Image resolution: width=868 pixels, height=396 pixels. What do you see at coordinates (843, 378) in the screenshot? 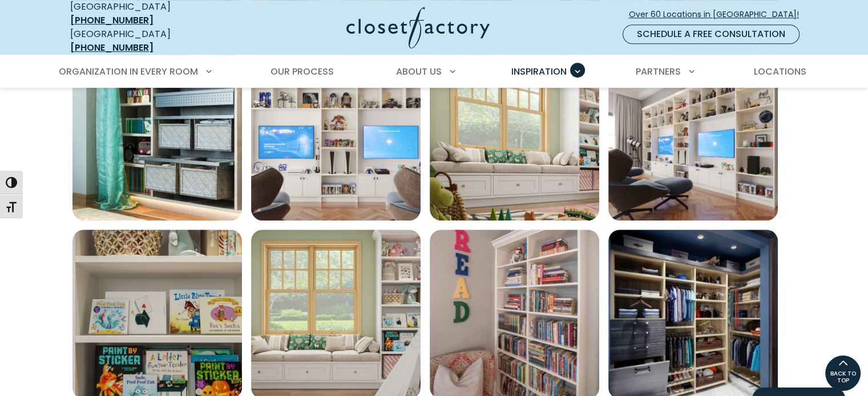
I see `span: BACK TO TOP` at bounding box center [843, 378].